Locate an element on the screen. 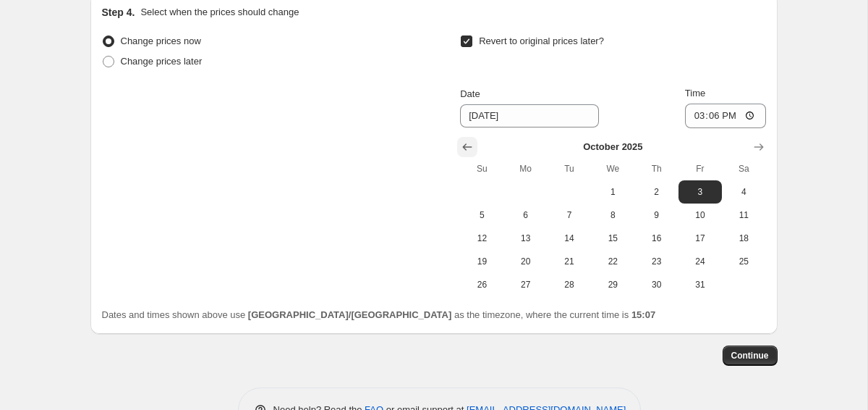  button: Saturday October 11 2025 is located at coordinates (744, 215).